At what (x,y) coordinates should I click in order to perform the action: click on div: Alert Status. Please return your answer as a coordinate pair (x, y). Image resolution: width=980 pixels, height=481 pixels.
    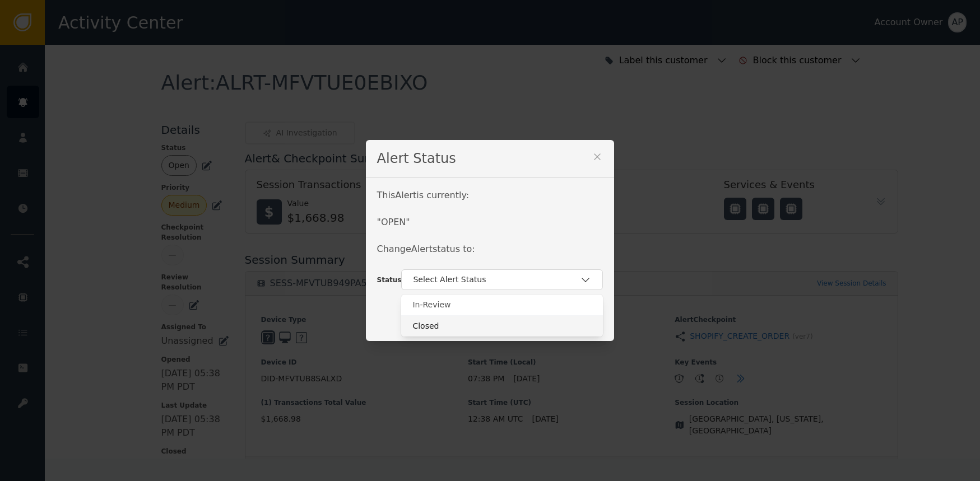
    Looking at the image, I should click on (490, 159).